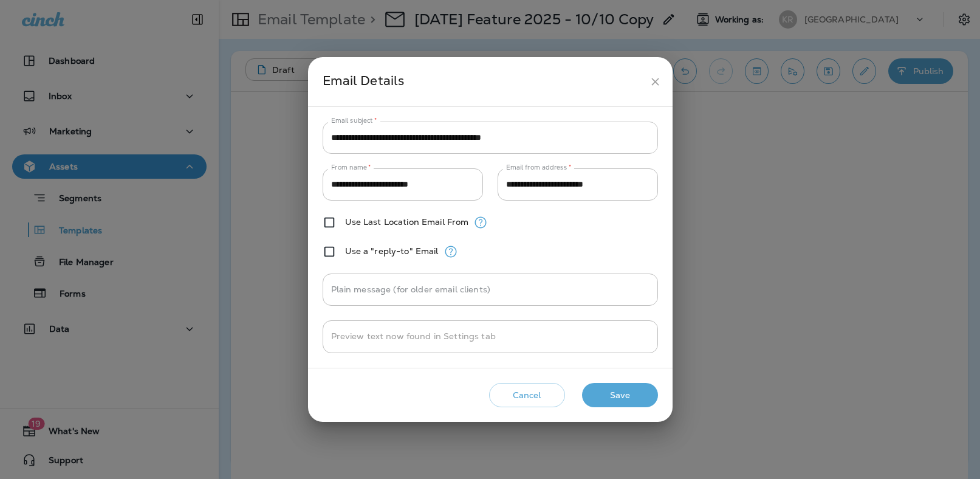 Image resolution: width=980 pixels, height=479 pixels. I want to click on label: From name, so click(351, 168).